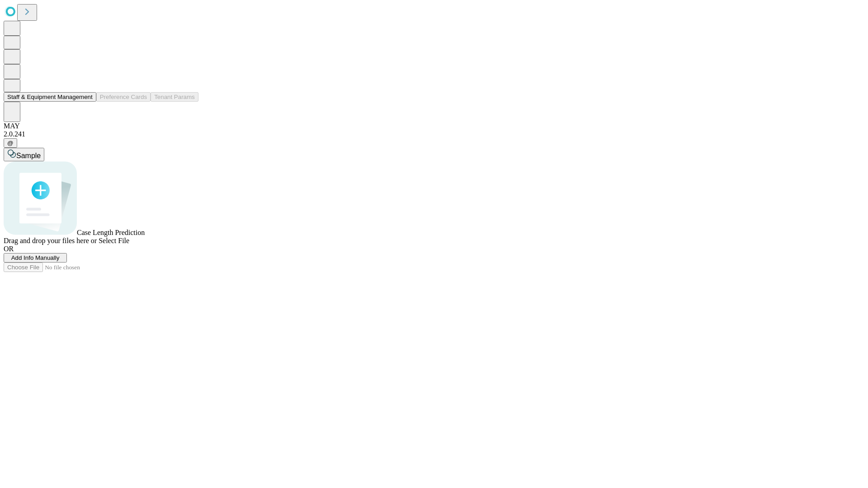 The width and height of the screenshot is (868, 488). Describe the element at coordinates (49, 97) in the screenshot. I see `button: Staff & Equipment Management` at that location.